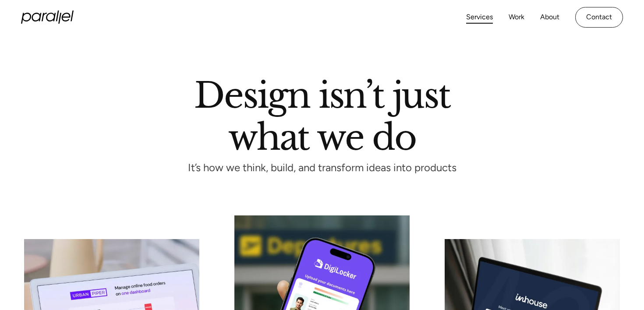  What do you see at coordinates (550, 17) in the screenshot?
I see `a: About` at bounding box center [550, 17].